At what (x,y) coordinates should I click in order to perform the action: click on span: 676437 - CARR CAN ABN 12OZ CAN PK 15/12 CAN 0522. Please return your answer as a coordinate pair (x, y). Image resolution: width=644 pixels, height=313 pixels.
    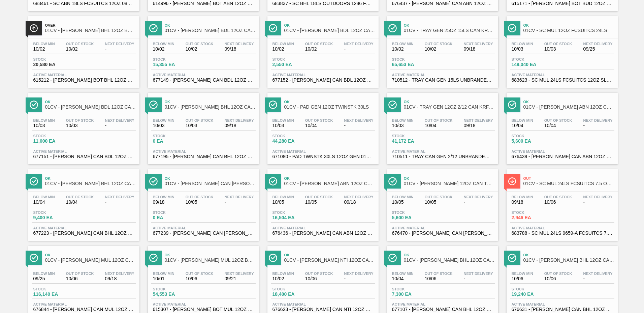
    Looking at the image, I should click on (443, 3).